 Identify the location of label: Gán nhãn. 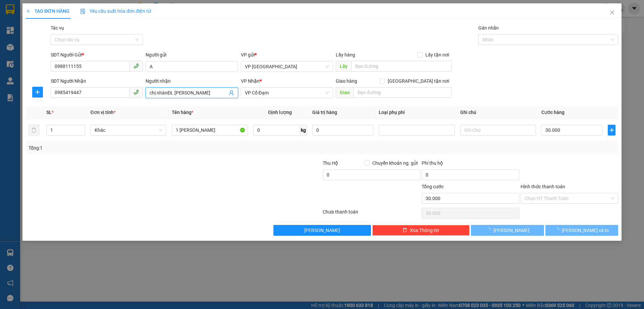
(488, 28).